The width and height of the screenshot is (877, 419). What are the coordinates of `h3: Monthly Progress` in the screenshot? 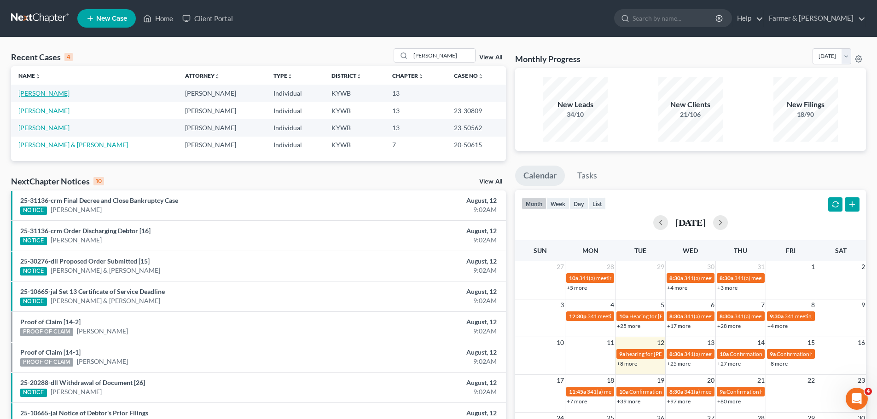 It's located at (548, 59).